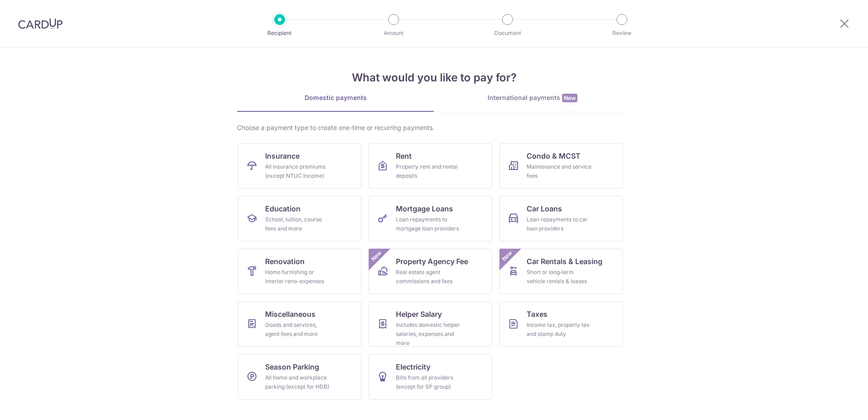  I want to click on a: RentProperty rent and rental deposits, so click(431, 166).